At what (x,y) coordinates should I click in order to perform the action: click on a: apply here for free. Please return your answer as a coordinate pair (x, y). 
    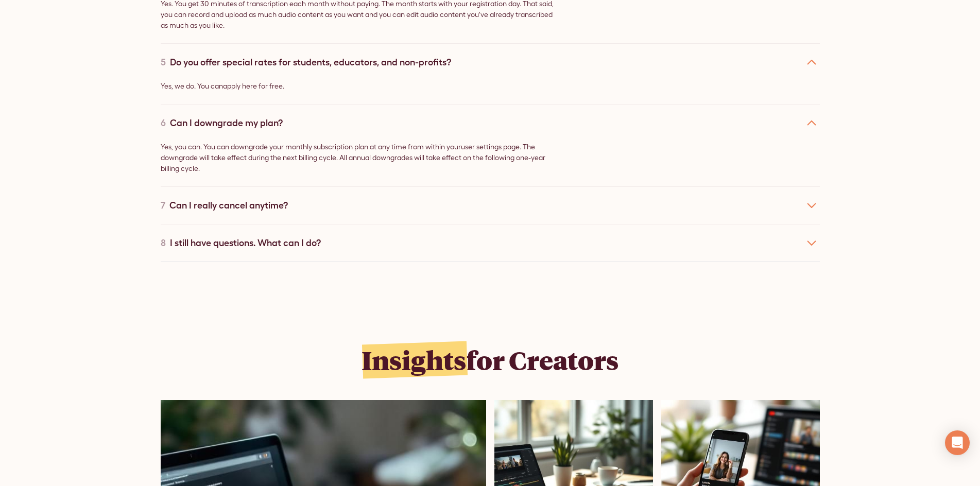
    Looking at the image, I should click on (253, 86).